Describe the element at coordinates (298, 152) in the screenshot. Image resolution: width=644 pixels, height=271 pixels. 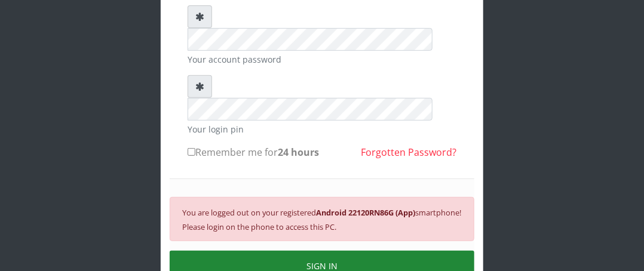
I see `b: 24 hours` at that location.